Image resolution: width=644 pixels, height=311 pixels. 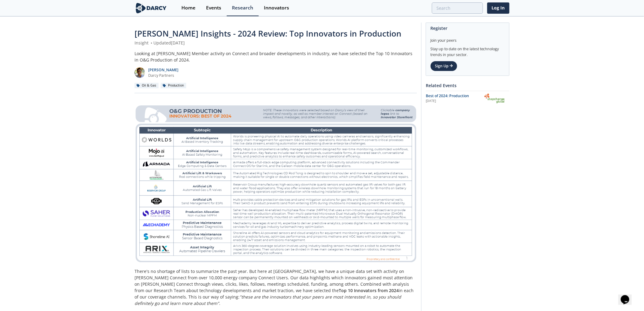 I want to click on input: Advanced Search, so click(x=458, y=8).